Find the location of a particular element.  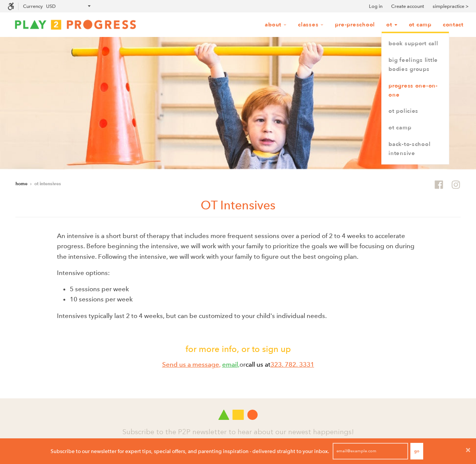

a: Back-to-School Intensive is located at coordinates (415, 149).